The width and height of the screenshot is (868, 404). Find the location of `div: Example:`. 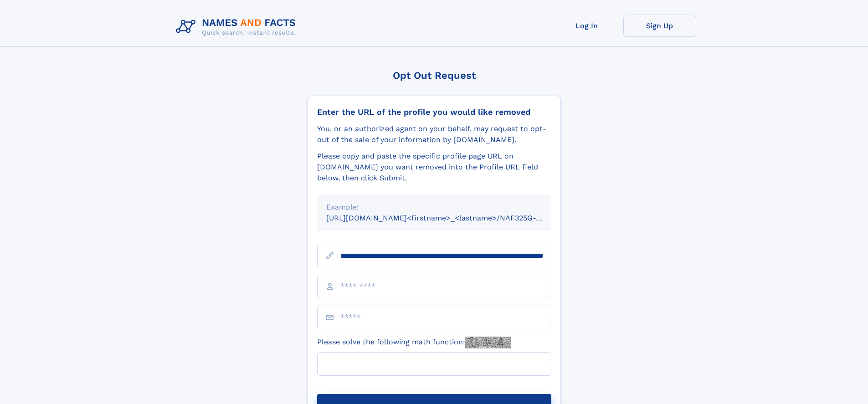

div: Example: is located at coordinates (434, 207).